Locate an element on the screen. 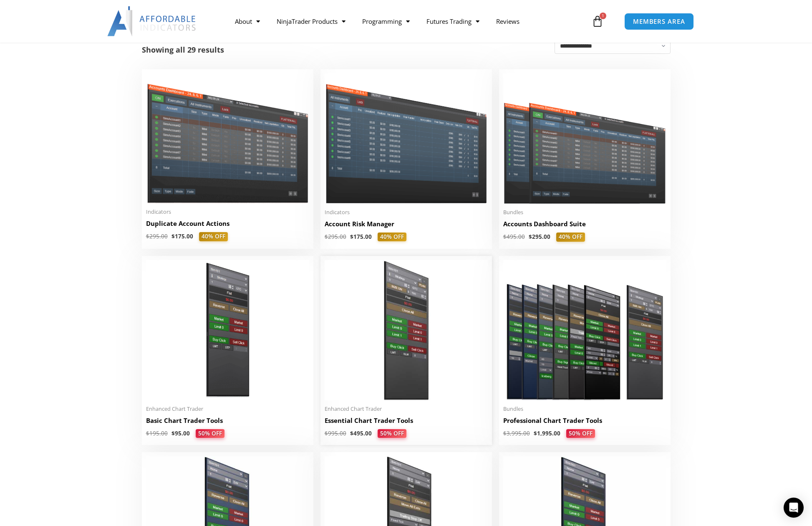 The height and width of the screenshot is (526, 812). div: Open Intercom Messenger is located at coordinates (794, 508).